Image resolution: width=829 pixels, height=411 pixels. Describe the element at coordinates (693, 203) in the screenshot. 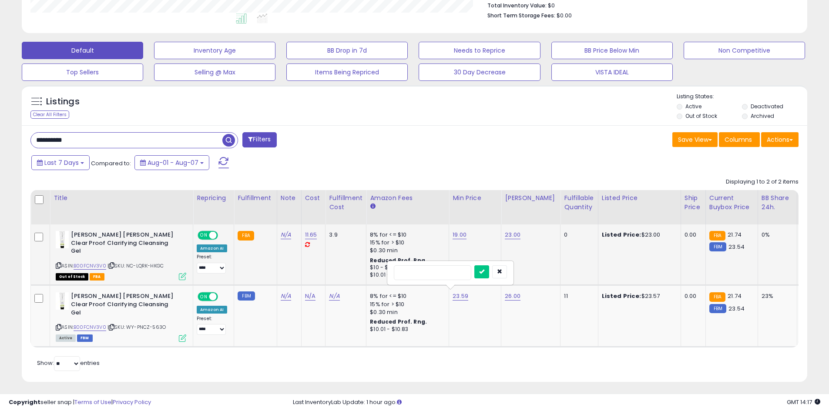

I see `div: Ship Price` at that location.